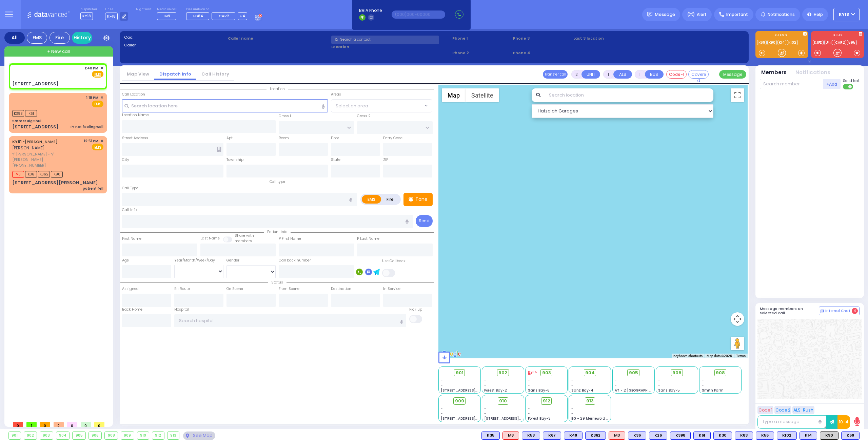  I want to click on div: Fire, so click(59, 38).